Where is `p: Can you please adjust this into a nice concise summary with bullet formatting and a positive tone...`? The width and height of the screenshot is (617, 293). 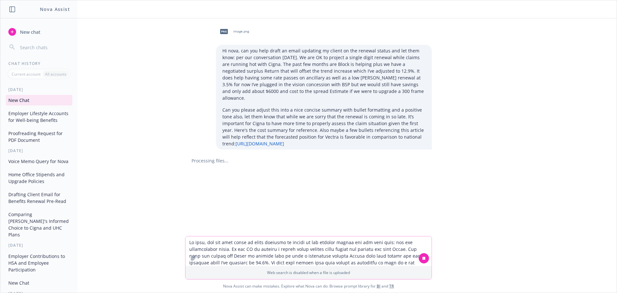
p: Can you please adjust this into a nice concise summary with bullet formatting and a positive tone... is located at coordinates (324, 127).